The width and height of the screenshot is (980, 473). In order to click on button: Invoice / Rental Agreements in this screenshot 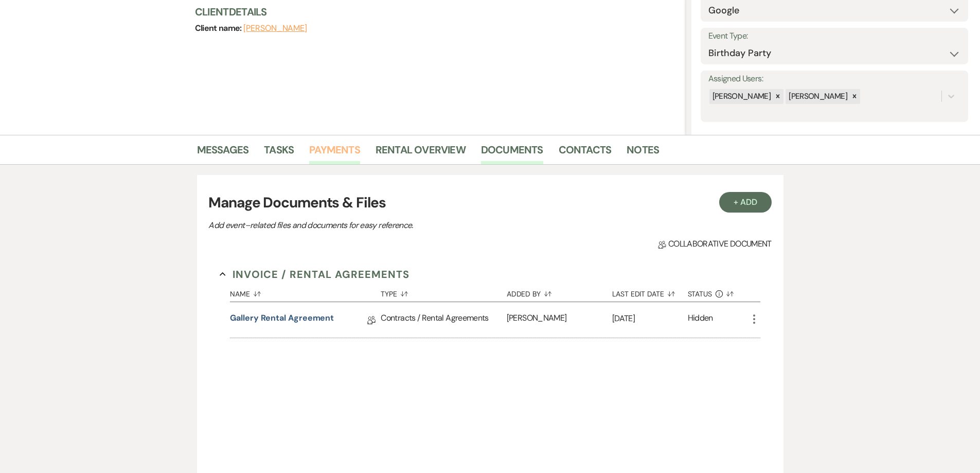, I will do `click(314, 274)`.